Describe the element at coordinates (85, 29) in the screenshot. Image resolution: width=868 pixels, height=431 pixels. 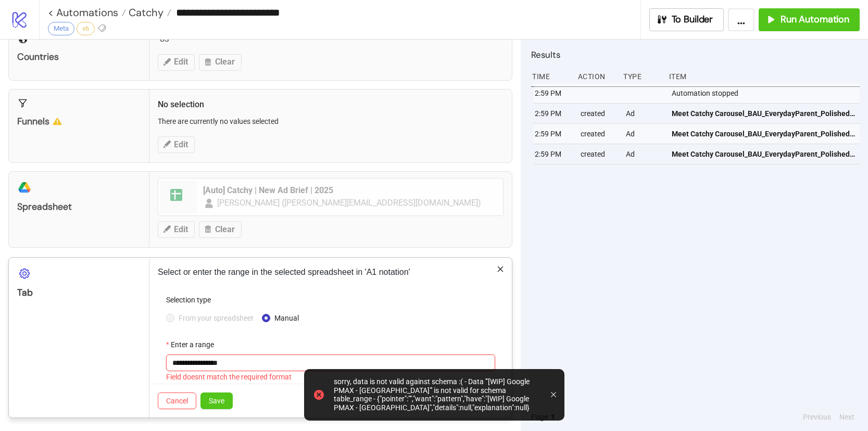
I see `div: v6` at that location.